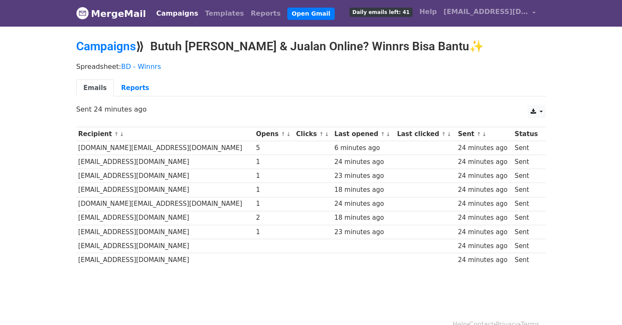 Image resolution: width=622 pixels, height=325 pixels. What do you see at coordinates (141, 66) in the screenshot?
I see `a: BD - Winnrs` at bounding box center [141, 66].